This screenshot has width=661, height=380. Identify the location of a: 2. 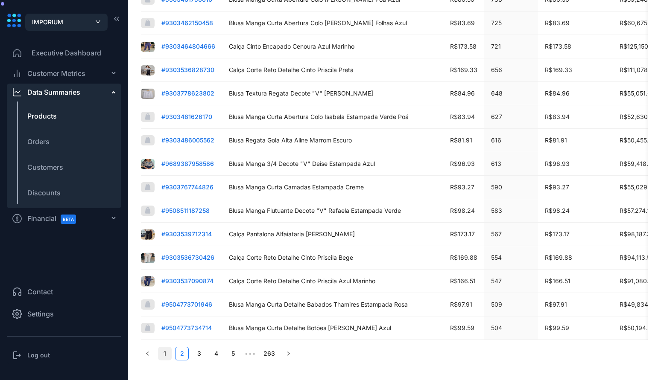
(182, 354).